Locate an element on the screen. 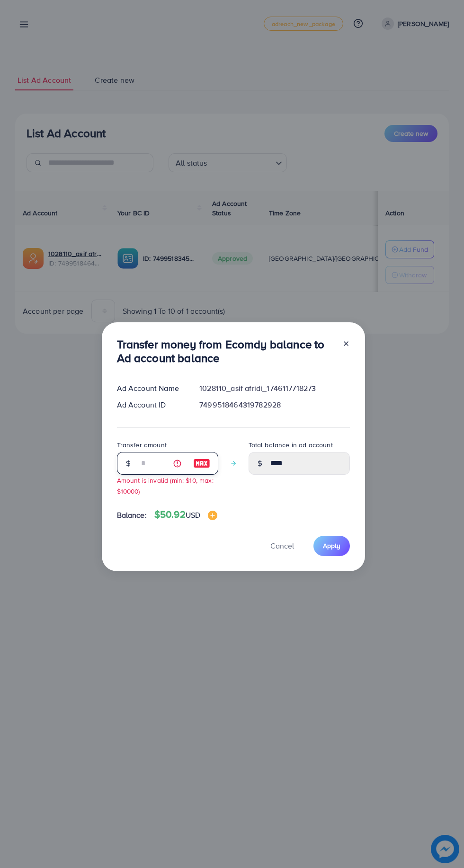  div: Ad Account ID is located at coordinates (151, 405).